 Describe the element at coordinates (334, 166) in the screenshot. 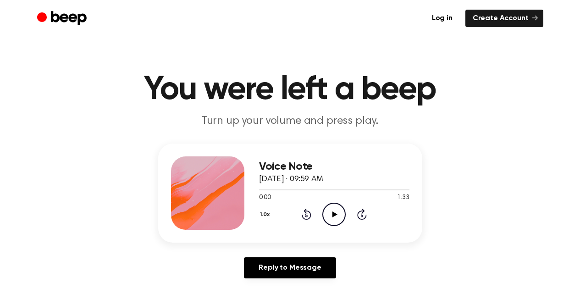

I see `h3: Voice Note` at that location.